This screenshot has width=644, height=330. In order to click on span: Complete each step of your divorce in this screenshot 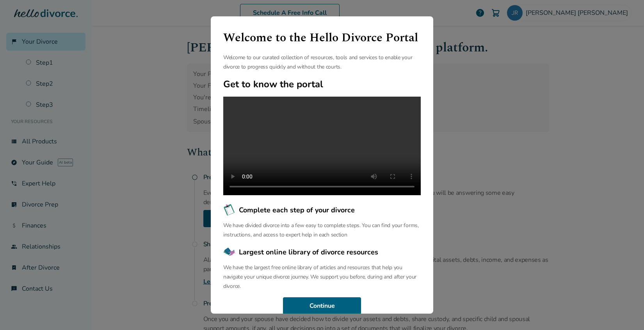, I will do `click(297, 210)`.